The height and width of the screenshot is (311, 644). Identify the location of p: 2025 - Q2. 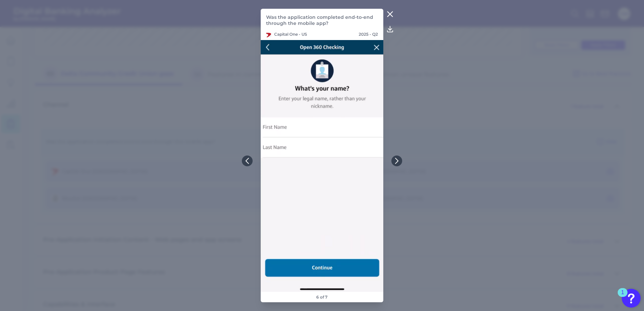
(368, 35).